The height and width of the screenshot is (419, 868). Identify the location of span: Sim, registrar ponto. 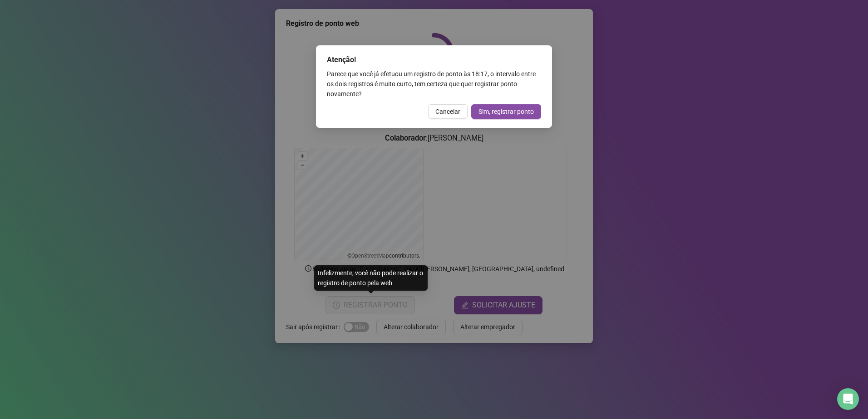
(506, 112).